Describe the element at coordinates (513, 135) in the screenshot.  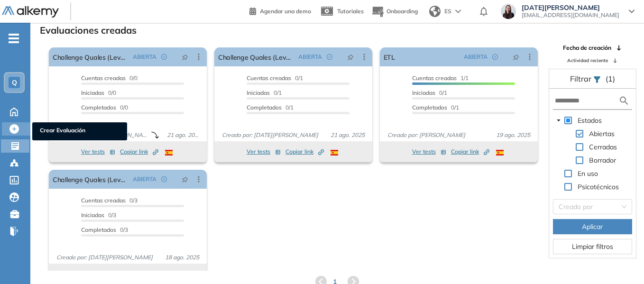
I see `span: 19 ago. 2025` at that location.